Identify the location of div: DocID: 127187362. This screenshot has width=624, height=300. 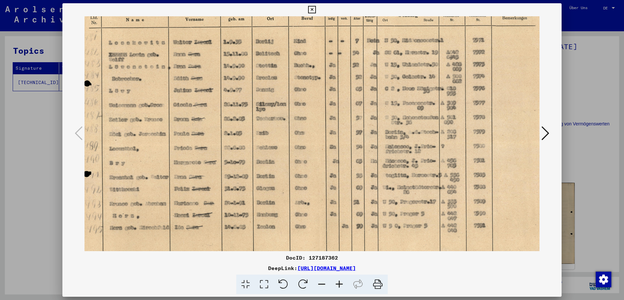
(312, 257).